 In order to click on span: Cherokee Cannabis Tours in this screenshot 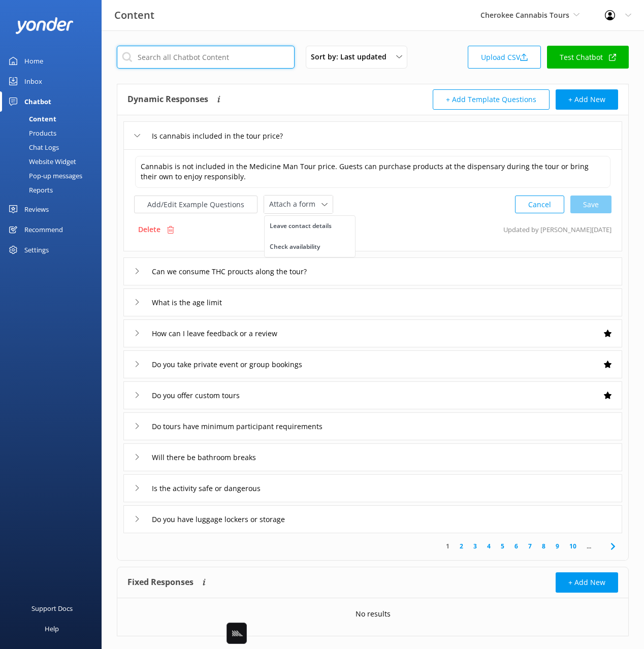, I will do `click(525, 15)`.